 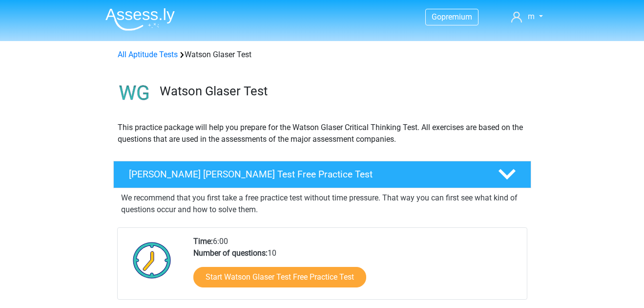 What do you see at coordinates (341, 91) in the screenshot?
I see `h3: Watson Glaser Test` at bounding box center [341, 91].